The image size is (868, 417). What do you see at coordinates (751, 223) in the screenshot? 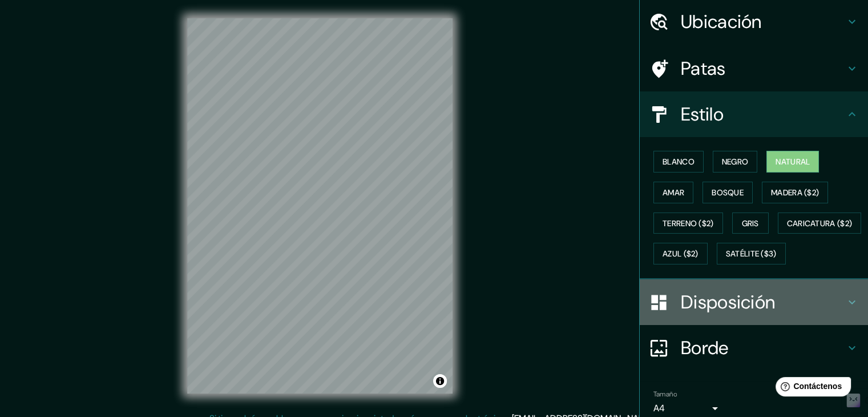
I see `button: Gris` at bounding box center [751, 223].